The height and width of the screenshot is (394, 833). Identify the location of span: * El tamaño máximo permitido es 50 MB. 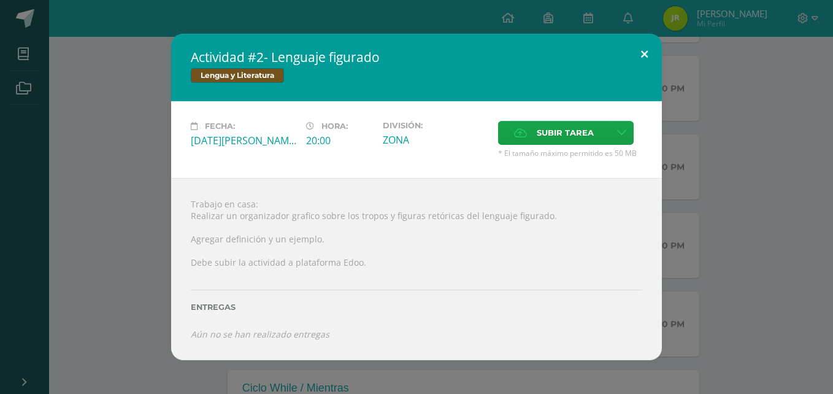
(570, 153).